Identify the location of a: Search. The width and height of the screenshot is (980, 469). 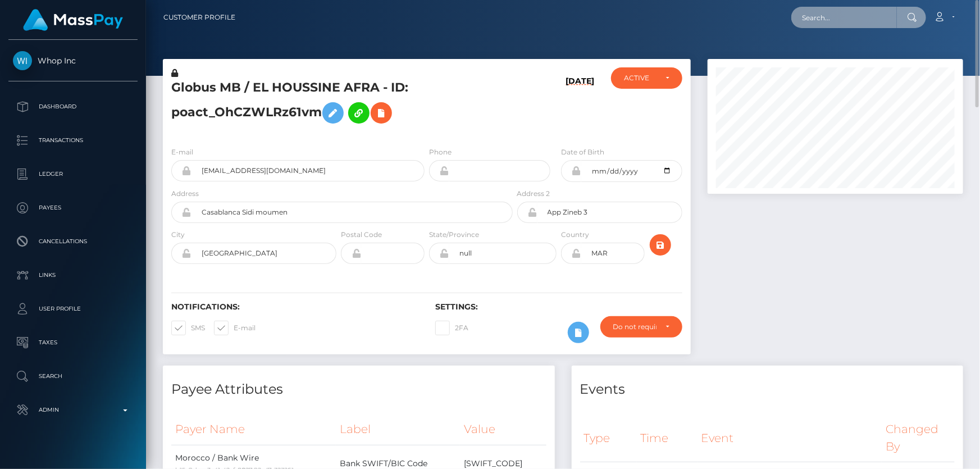
(73, 377).